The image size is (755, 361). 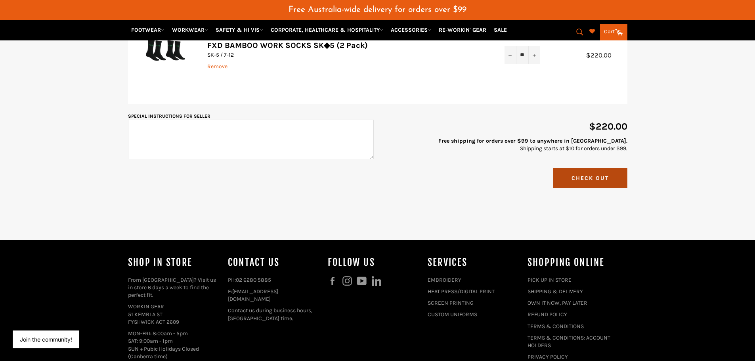 What do you see at coordinates (550, 280) in the screenshot?
I see `a: PICK UP IN STORE` at bounding box center [550, 280].